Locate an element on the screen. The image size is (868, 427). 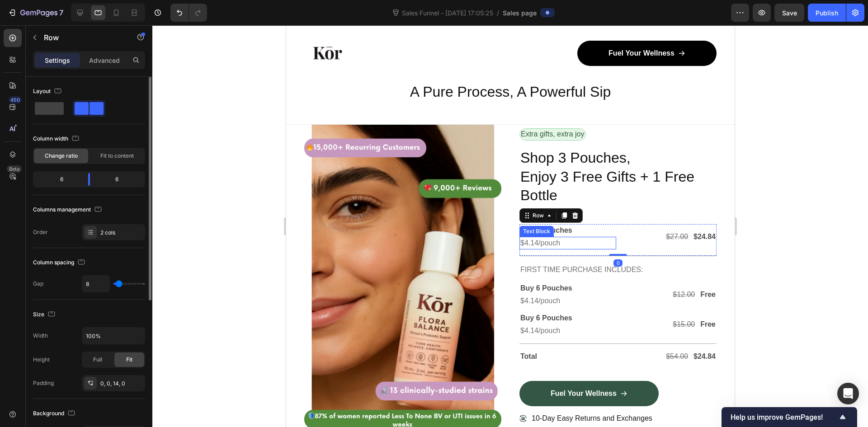
h2: Rich Text Editor. Editing area: main is located at coordinates (332, 152).